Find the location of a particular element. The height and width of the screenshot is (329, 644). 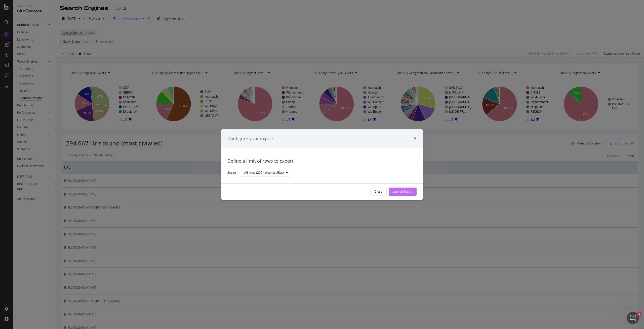

button: Launch Export is located at coordinates (403, 191).